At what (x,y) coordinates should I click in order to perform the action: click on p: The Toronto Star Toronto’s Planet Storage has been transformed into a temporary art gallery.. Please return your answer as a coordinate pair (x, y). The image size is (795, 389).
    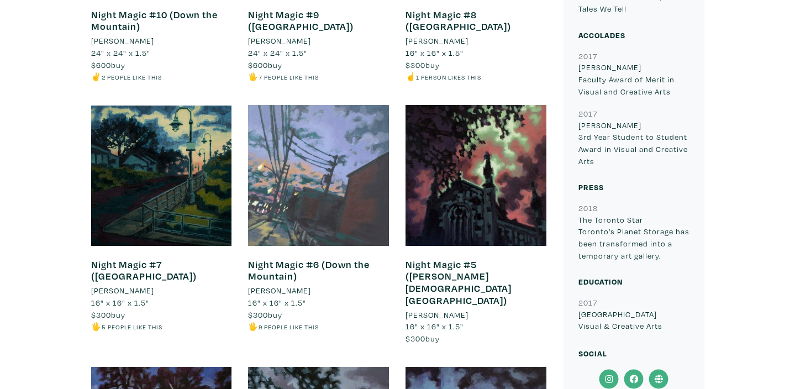
    Looking at the image, I should click on (634, 237).